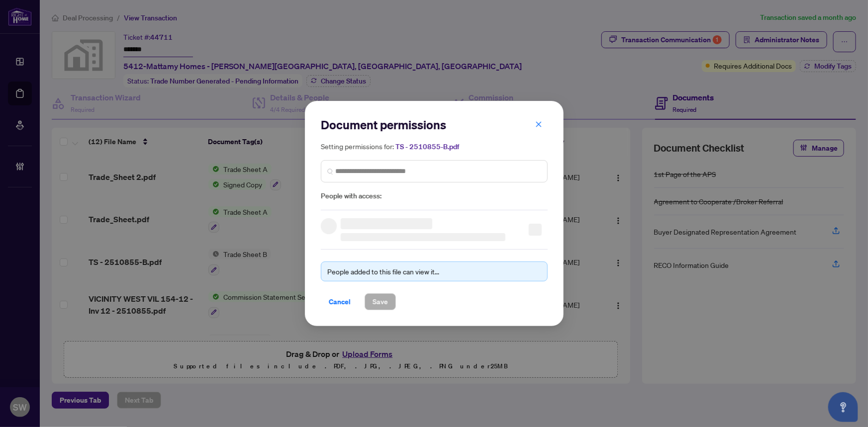 The image size is (868, 427). Describe the element at coordinates (434, 271) in the screenshot. I see `div: People added to this file can view it...` at that location.